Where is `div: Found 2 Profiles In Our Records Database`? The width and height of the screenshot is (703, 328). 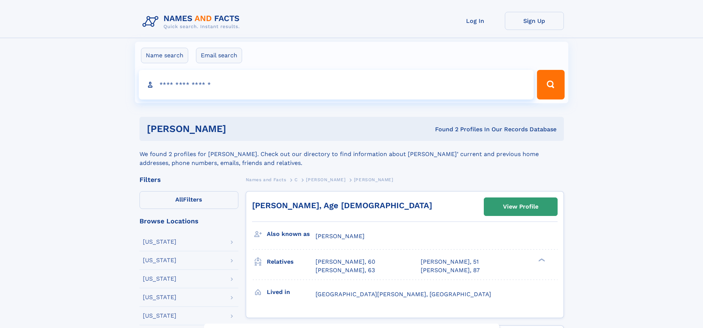 div: Found 2 Profiles In Our Records Database is located at coordinates (444, 129).